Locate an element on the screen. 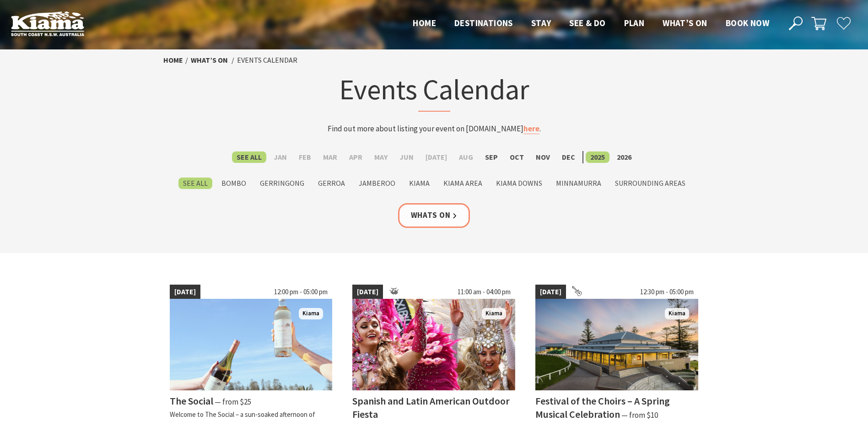 Image resolution: width=868 pixels, height=421 pixels. label: Mar is located at coordinates (330, 157).